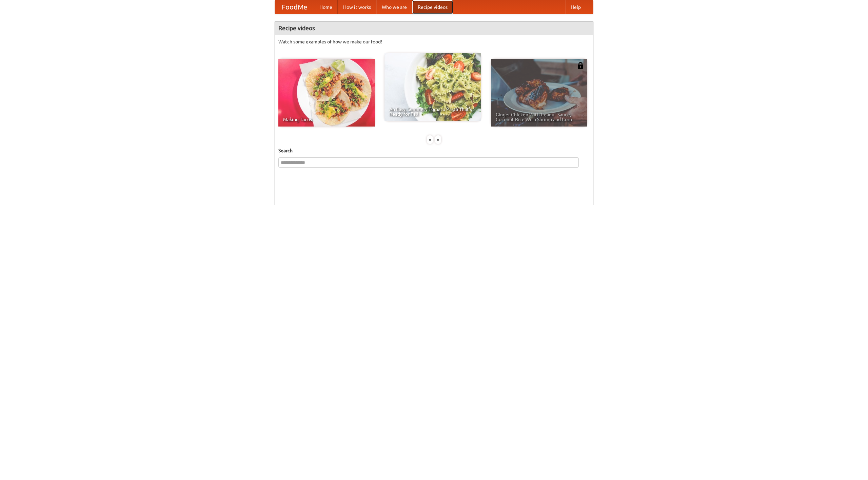  Describe the element at coordinates (432, 112) in the screenshot. I see `span: An Easy, Summery Tomato Pasta That's Ready for Fall` at that location.